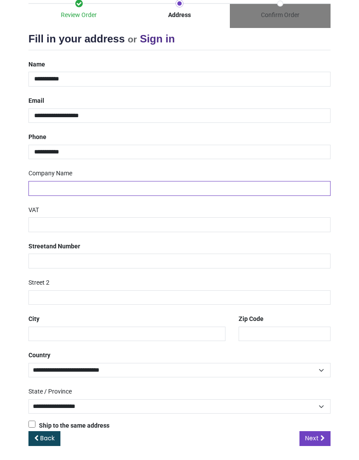 Image resolution: width=359 pixels, height=460 pixels. I want to click on label: Phone, so click(37, 137).